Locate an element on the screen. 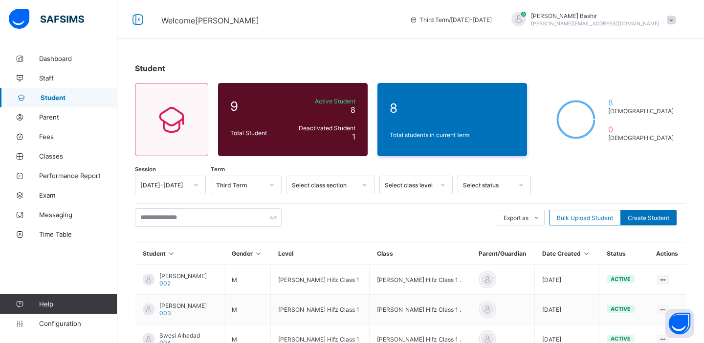  span: 002 is located at coordinates (165, 283).